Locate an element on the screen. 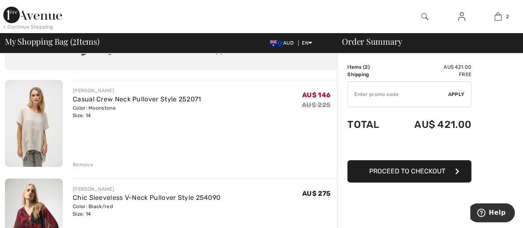 This screenshot has height=228, width=523. span: Apply is located at coordinates (457, 94).